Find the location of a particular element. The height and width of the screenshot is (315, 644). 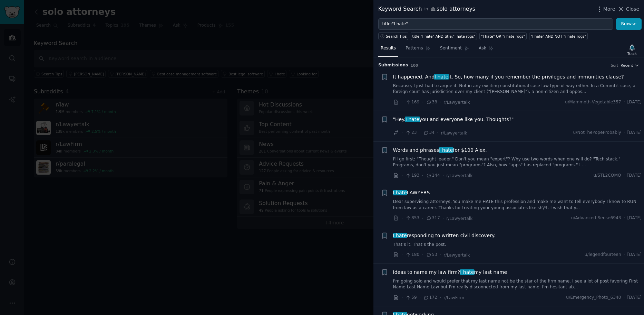

span: 853 is located at coordinates (412, 218).